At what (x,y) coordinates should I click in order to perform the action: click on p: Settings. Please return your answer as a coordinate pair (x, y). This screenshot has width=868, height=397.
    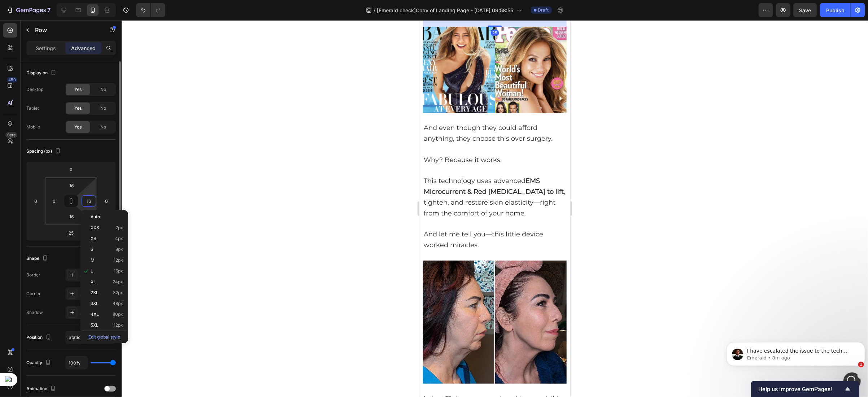
    Looking at the image, I should click on (46, 48).